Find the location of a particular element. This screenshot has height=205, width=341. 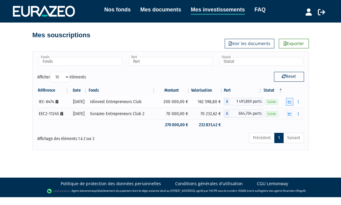

th: Date: activer pour trier la colonne par ordre croissant is located at coordinates (79, 91).